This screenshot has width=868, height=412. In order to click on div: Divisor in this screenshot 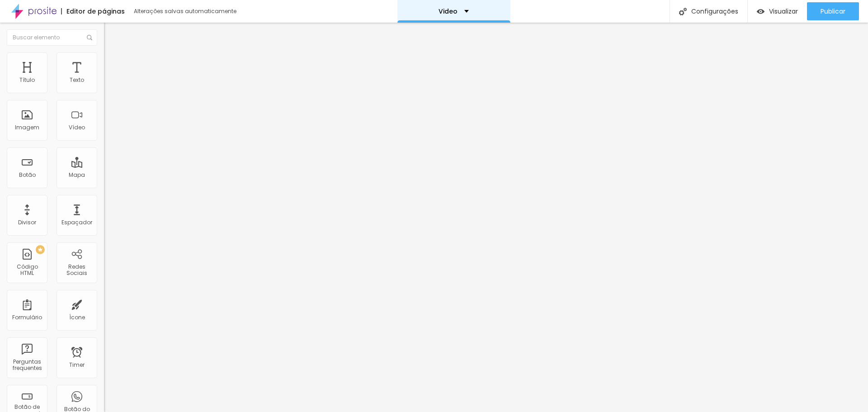, I will do `click(27, 223)`.